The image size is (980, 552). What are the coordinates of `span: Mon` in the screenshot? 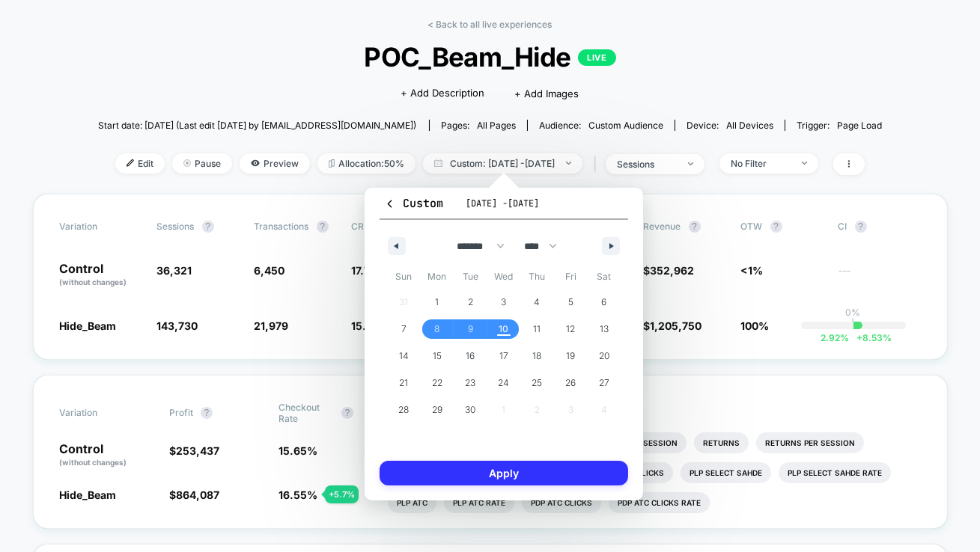 It's located at (437, 276).